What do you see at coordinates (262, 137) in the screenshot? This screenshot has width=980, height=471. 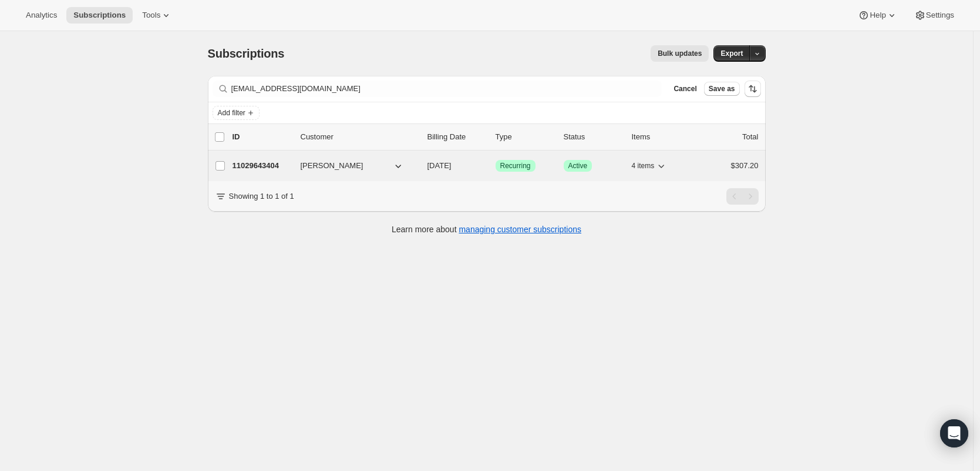 I see `p: ID` at bounding box center [262, 137].